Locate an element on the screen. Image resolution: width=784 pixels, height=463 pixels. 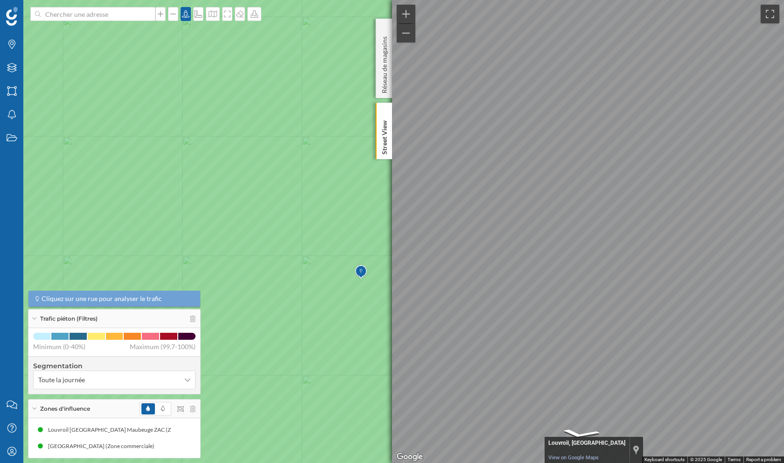
span: © 2025 Google is located at coordinates (706, 459).